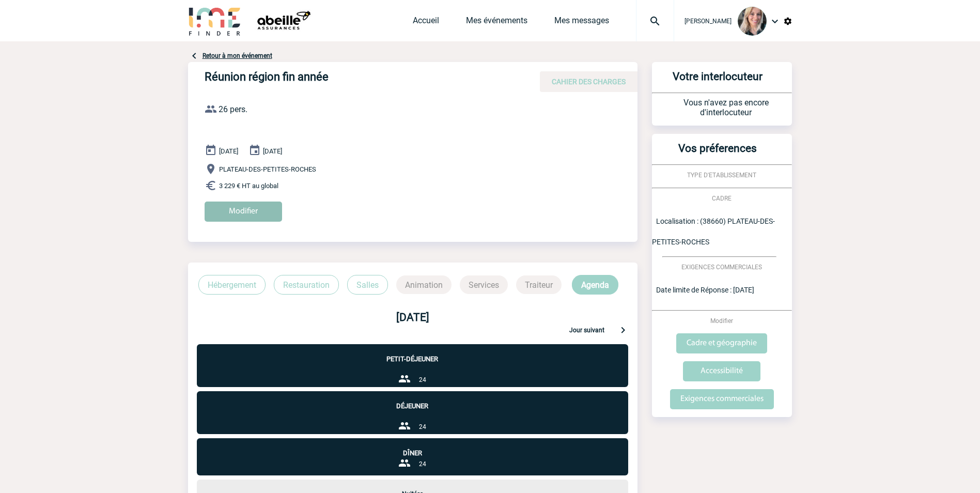  Describe the element at coordinates (588, 82) in the screenshot. I see `span: CAHIER DES CHARGES` at that location.